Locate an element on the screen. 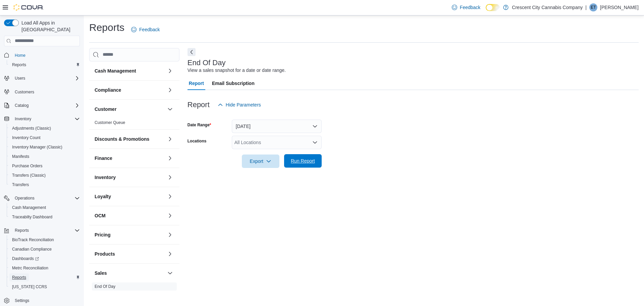 This screenshot has width=644, height=306. span: Hide Parameters is located at coordinates (243, 105).